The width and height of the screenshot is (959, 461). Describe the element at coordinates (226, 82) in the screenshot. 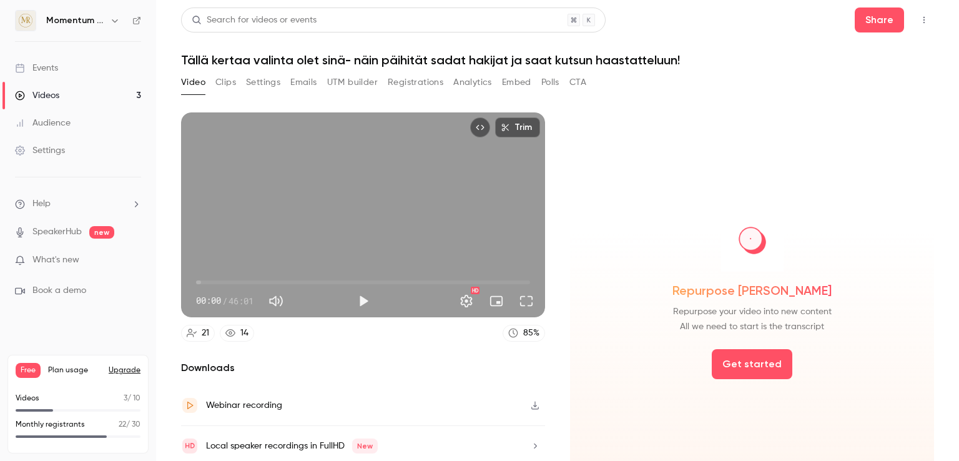

I see `button: Clips` at that location.